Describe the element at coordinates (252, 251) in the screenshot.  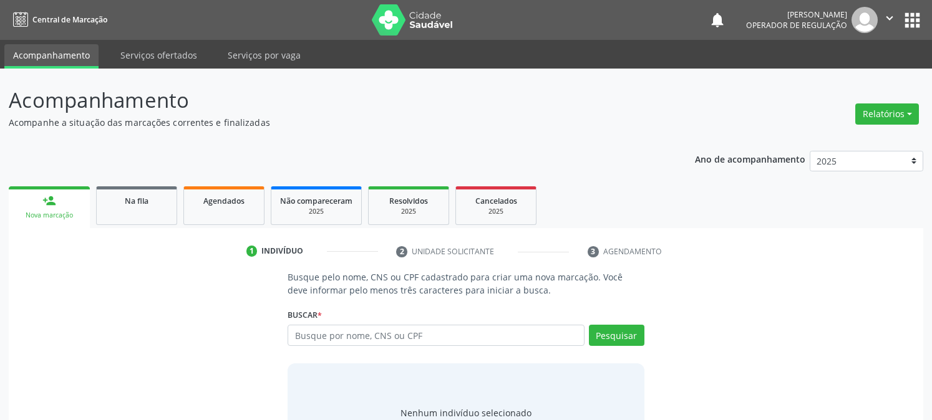
I see `div: 1` at that location.